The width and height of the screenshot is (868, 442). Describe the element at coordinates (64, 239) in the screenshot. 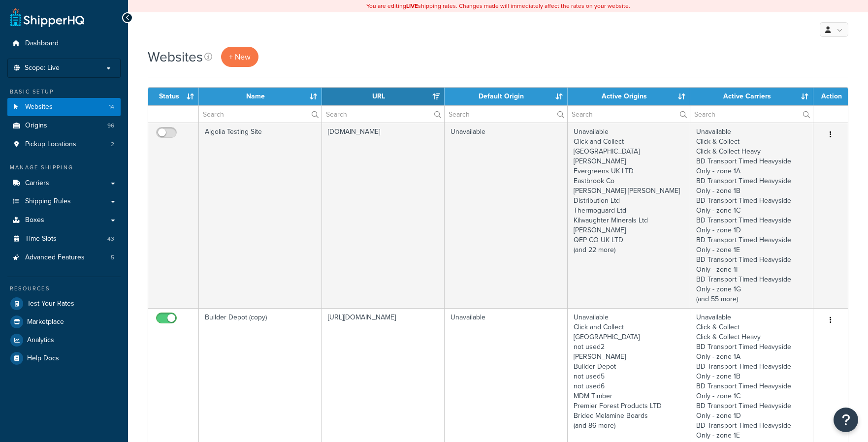

I see `li: Time Slots` at that location.